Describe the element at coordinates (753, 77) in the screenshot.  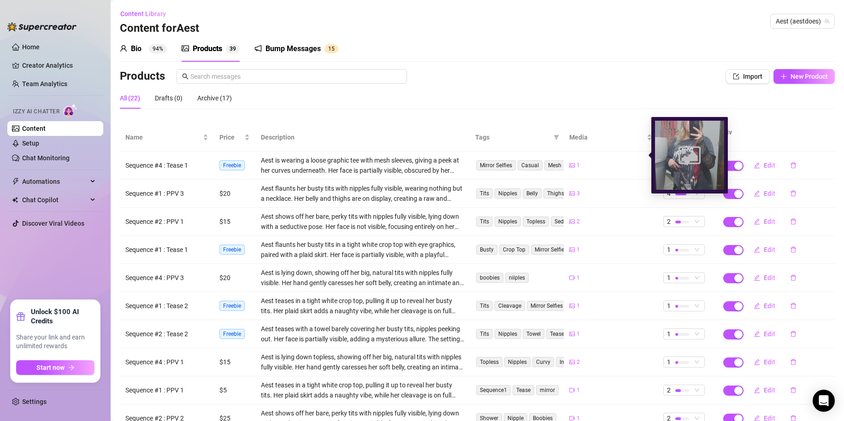
I see `span: Import` at that location.